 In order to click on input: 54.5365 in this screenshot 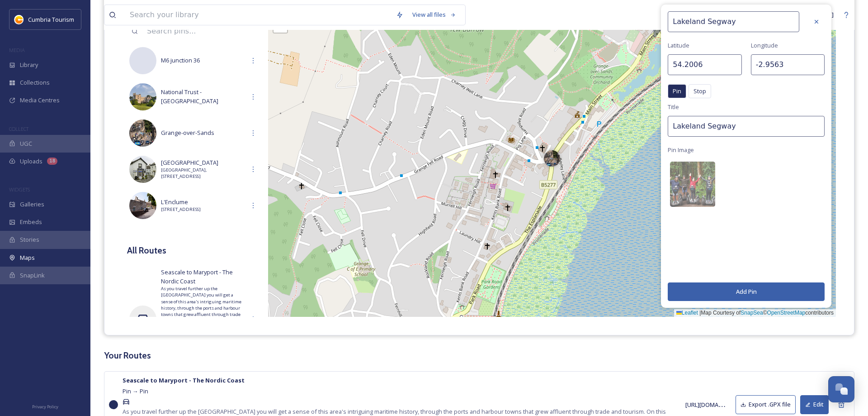, I will do `click(704, 64)`.